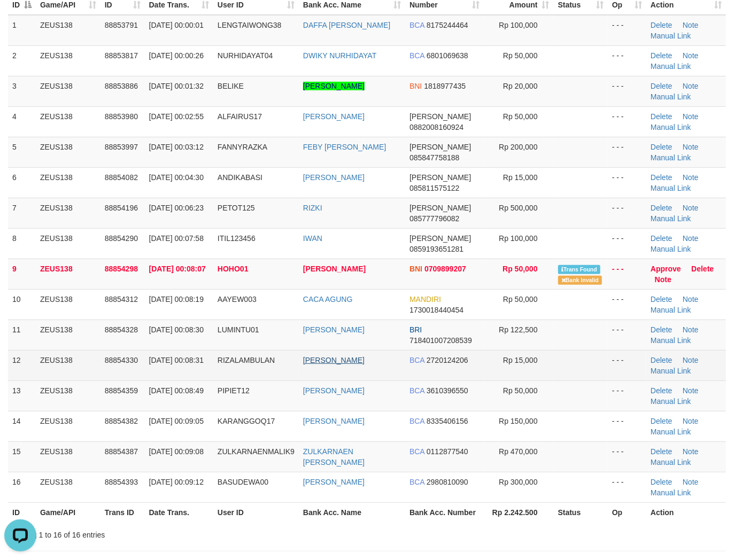 The image size is (734, 560). I want to click on td: 13, so click(22, 396).